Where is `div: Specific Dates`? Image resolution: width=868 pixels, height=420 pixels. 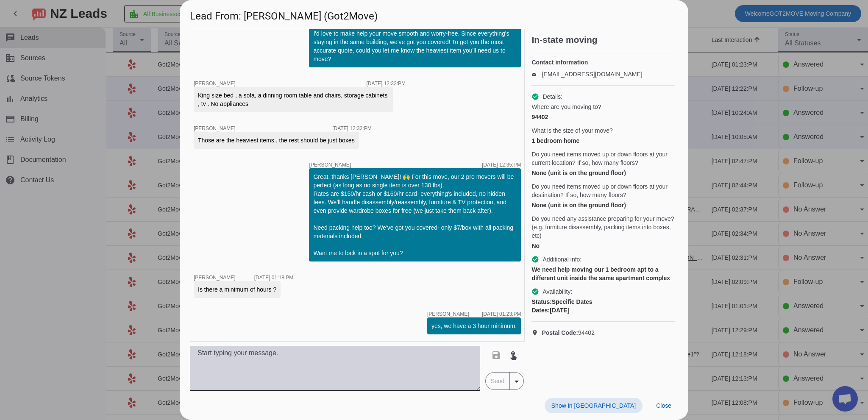
div: Specific Dates is located at coordinates (603, 302).